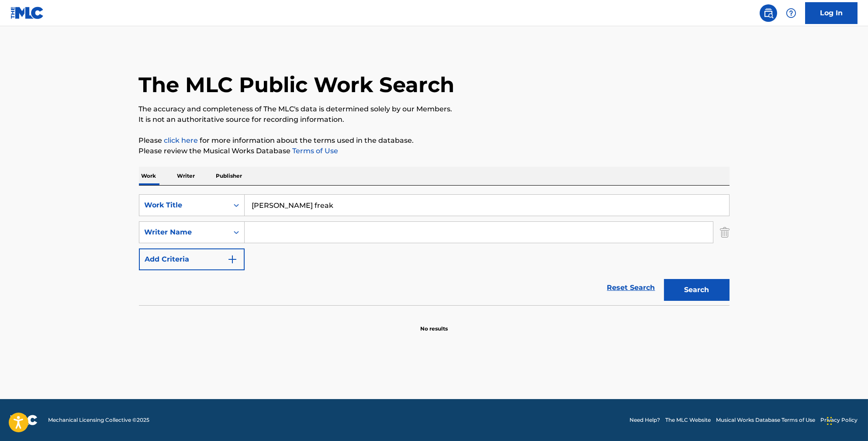 The height and width of the screenshot is (441, 868). What do you see at coordinates (24, 420) in the screenshot?
I see `img: logo` at bounding box center [24, 420].